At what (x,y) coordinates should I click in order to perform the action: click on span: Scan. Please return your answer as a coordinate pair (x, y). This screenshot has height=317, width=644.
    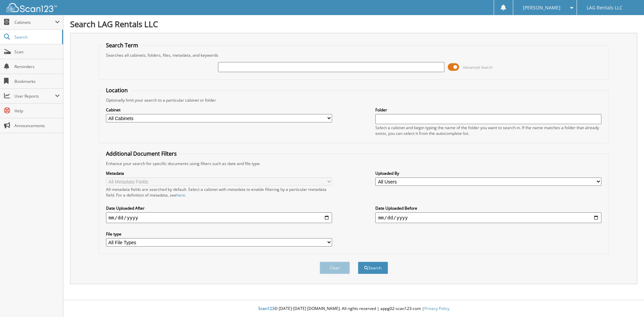
    Looking at the image, I should click on (37, 52).